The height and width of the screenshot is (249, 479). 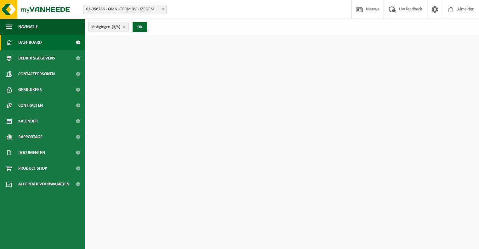 What do you see at coordinates (31, 106) in the screenshot?
I see `span: Contracten` at bounding box center [31, 106].